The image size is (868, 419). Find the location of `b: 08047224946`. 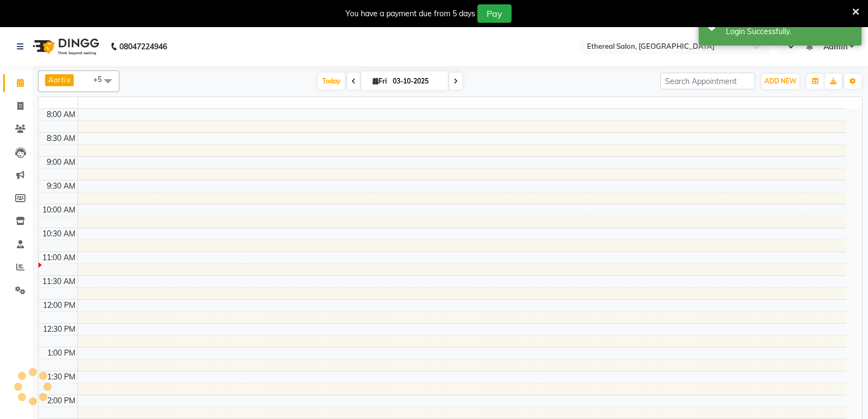

b: 08047224946 is located at coordinates (143, 46).